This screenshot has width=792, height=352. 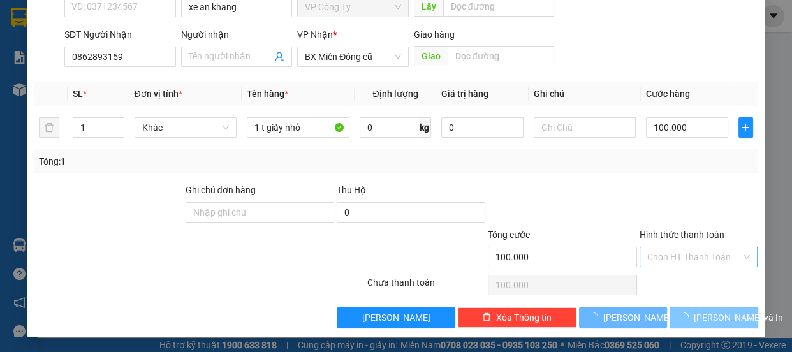 What do you see at coordinates (173, 161) in the screenshot?
I see `div: Tổng: 1` at bounding box center [173, 161].